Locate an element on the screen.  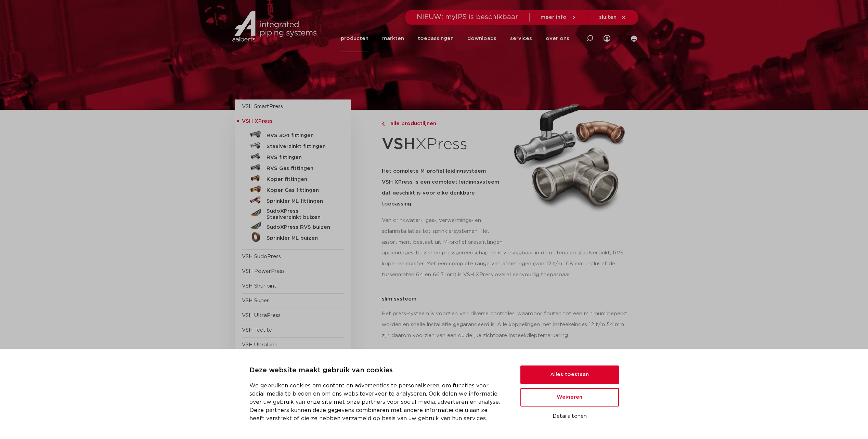
span: VSH XPress is located at coordinates (258, 121).